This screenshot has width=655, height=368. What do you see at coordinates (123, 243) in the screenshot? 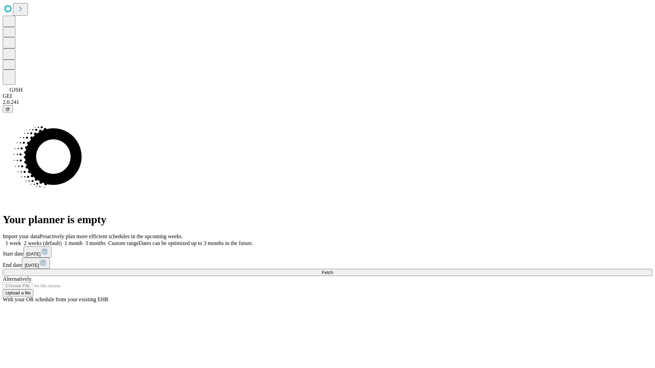
I see `span: Custom range` at bounding box center [123, 243].